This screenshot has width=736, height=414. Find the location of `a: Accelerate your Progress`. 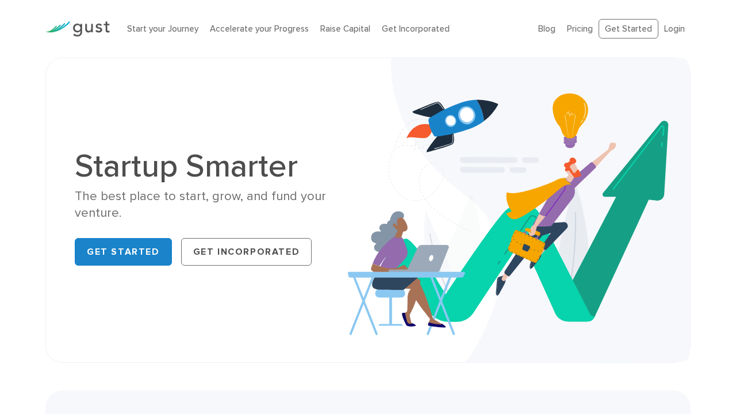

a: Accelerate your Progress is located at coordinates (259, 29).